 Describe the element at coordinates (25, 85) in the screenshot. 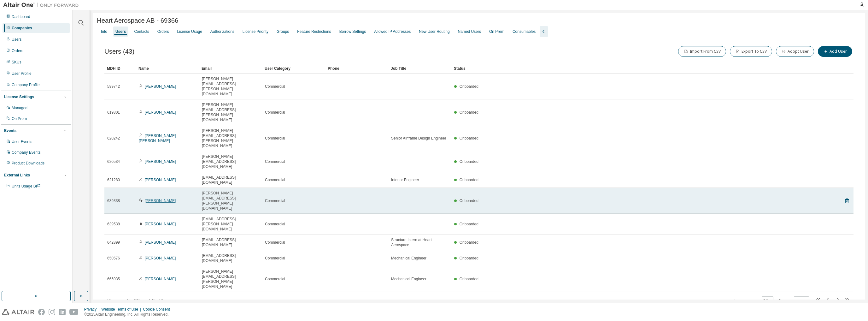

I see `div: Company Profile` at that location.